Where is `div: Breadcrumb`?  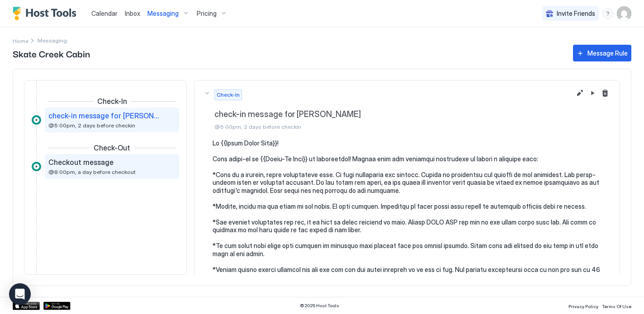
div: Breadcrumb is located at coordinates (20, 40).